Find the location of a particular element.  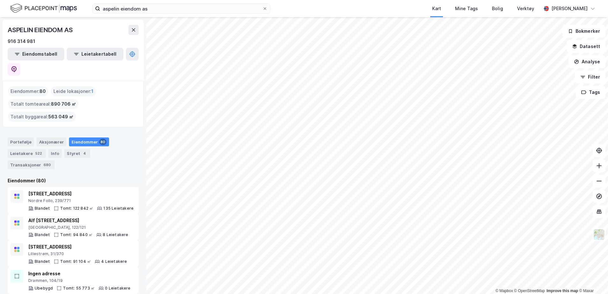

button: Filter is located at coordinates (590, 77).